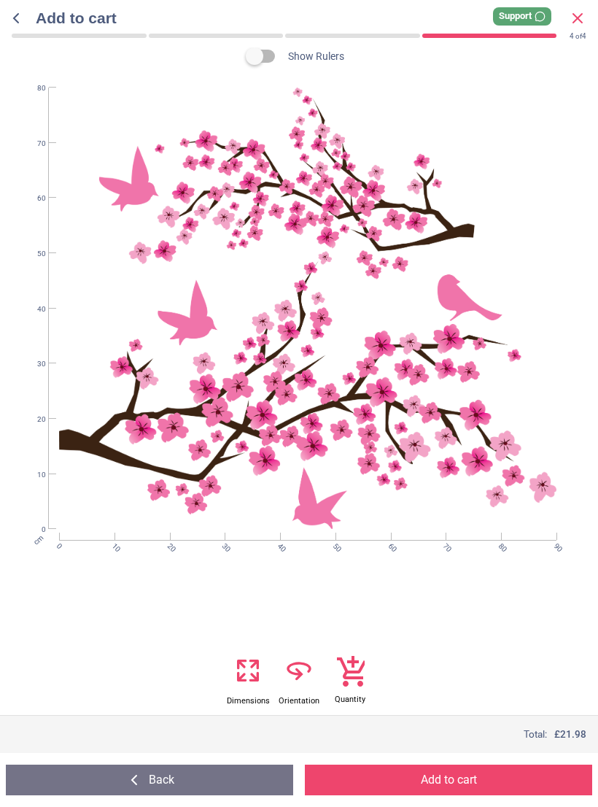  Describe the element at coordinates (299, 56) in the screenshot. I see `div: Show Rulers` at that location.